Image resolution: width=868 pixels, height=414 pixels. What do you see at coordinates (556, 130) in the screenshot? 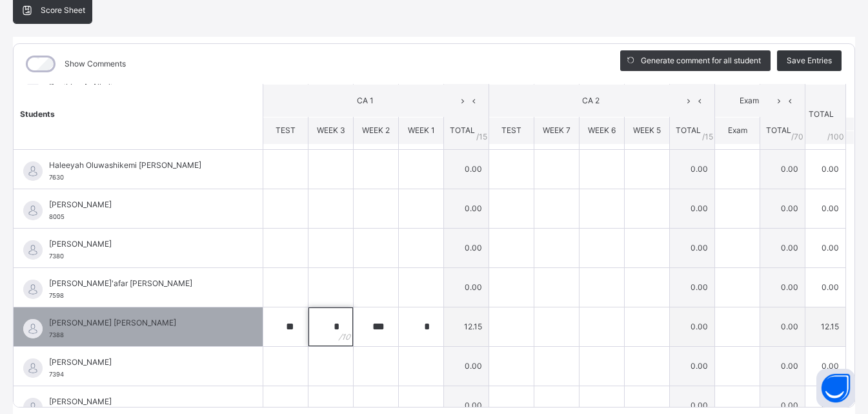
I see `span: WEEK 7` at bounding box center [556, 130].